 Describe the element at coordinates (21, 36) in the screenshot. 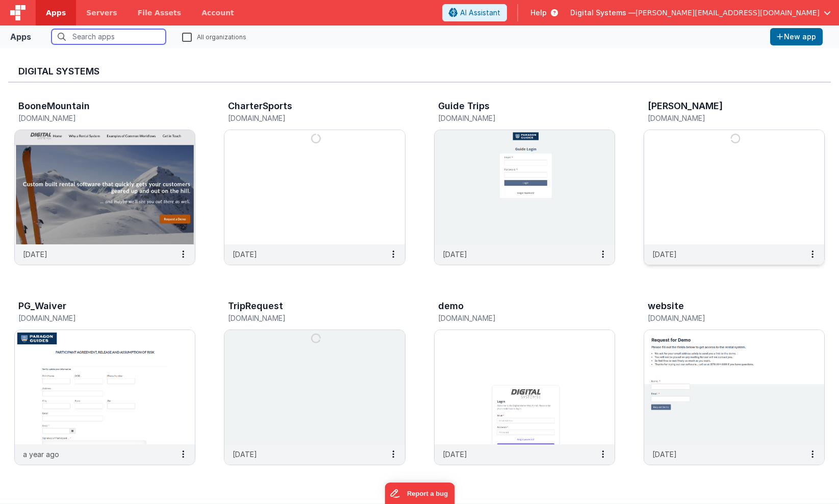

I see `div: Apps` at that location.